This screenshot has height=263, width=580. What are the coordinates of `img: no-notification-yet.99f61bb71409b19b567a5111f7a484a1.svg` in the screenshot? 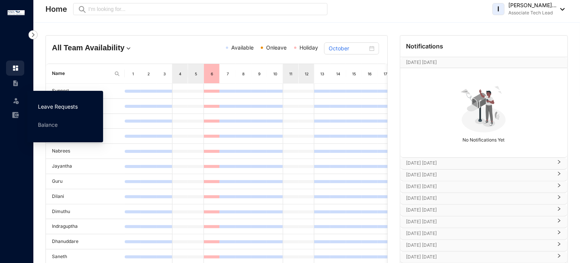 It's located at (484, 108).